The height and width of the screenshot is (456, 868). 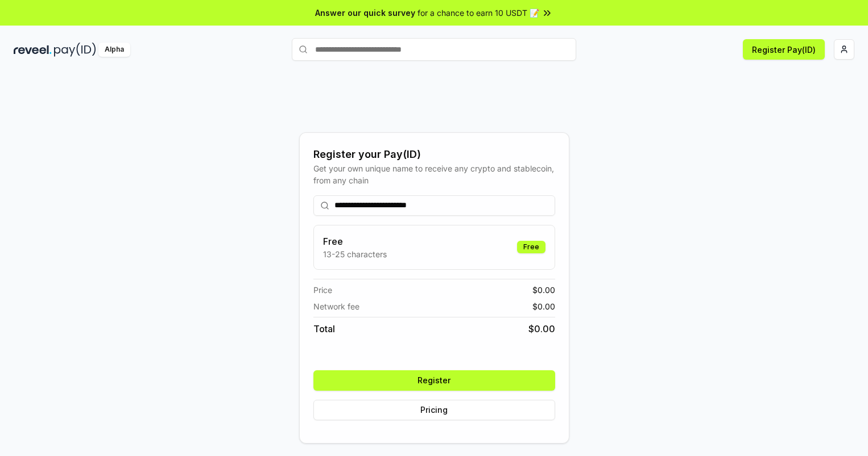 What do you see at coordinates (531, 247) in the screenshot?
I see `div: Free` at bounding box center [531, 247].